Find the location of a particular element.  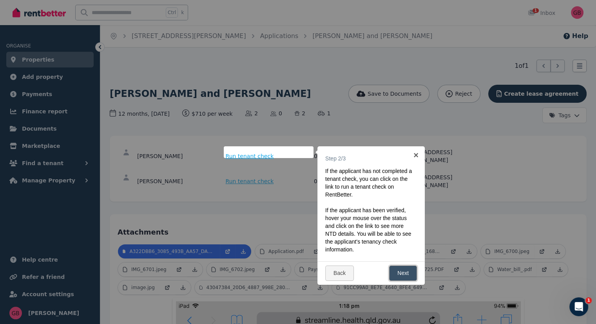

p: If the applicant has not completed a tenant check, you can click on the link to run a tenant chec... is located at coordinates (369, 183).